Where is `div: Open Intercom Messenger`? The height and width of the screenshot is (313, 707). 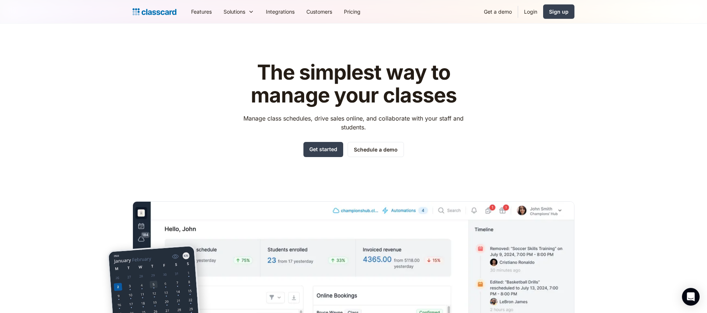 div: Open Intercom Messenger is located at coordinates (691, 297).